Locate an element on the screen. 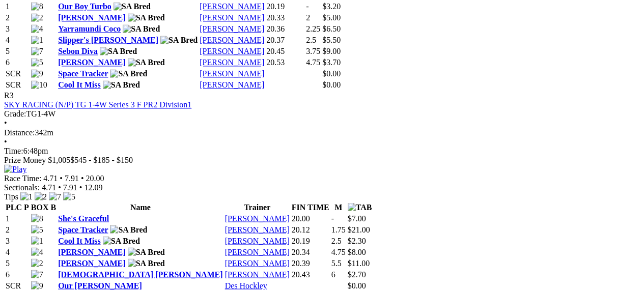 Image resolution: width=644 pixels, height=290 pixels. a: She's Graceful is located at coordinates (83, 218).